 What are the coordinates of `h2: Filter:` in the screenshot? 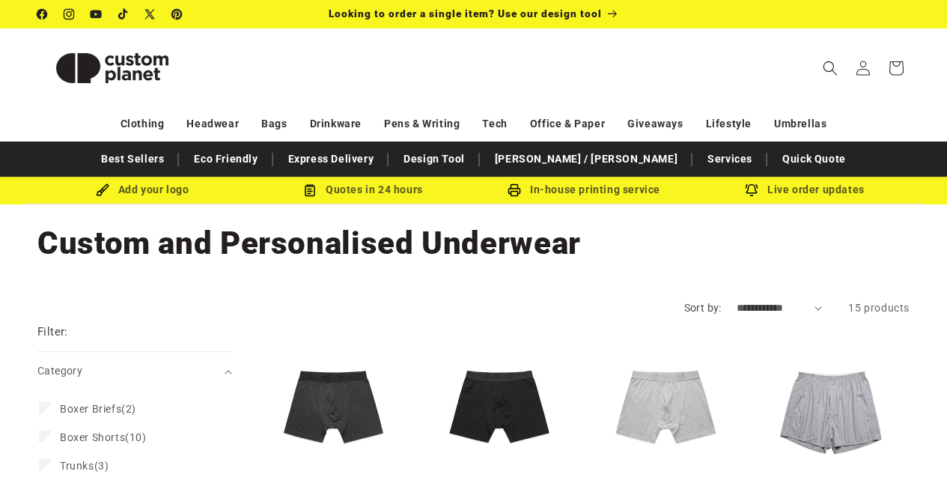 It's located at (52, 332).